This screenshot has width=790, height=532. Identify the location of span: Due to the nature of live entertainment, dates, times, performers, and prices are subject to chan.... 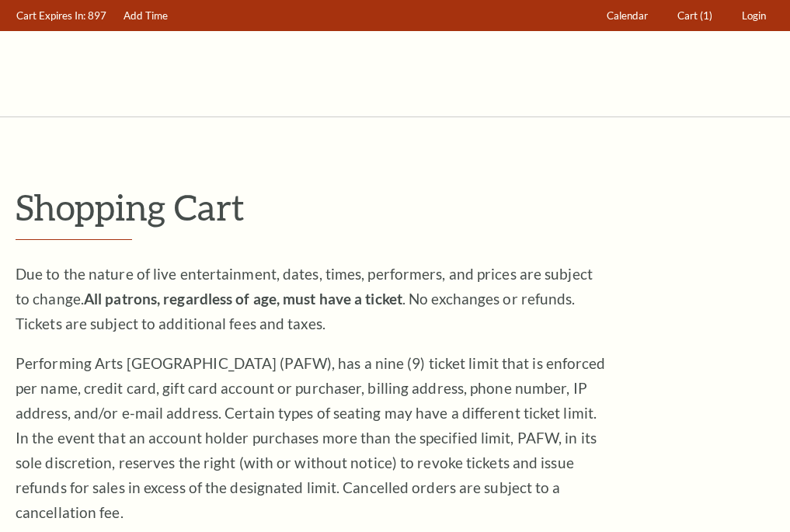
(304, 298).